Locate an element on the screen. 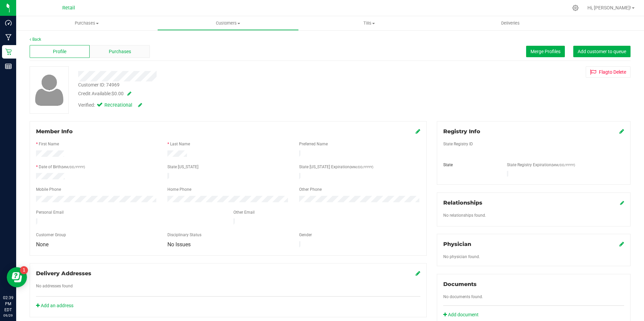 Image resolution: width=644 pixels, height=321 pixels. a: Customers is located at coordinates (228, 23).